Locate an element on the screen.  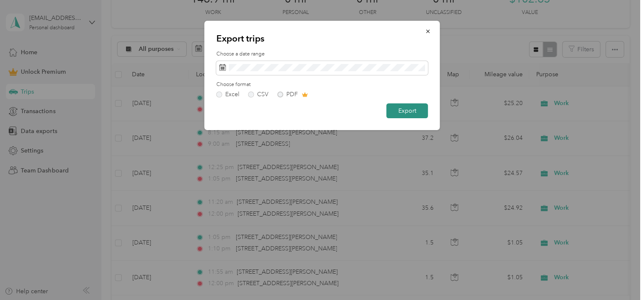
button: Export is located at coordinates (407, 111).